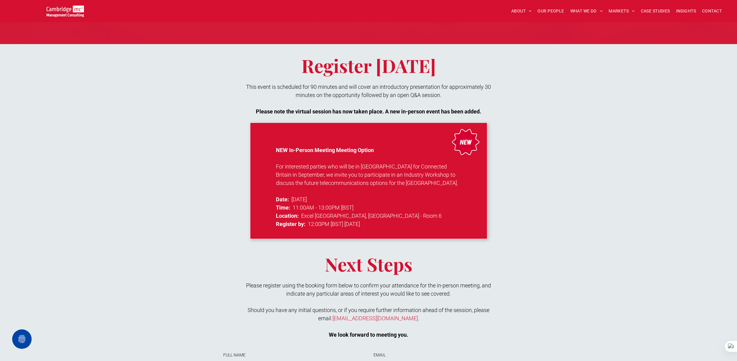  I want to click on strong: Date:, so click(282, 199).